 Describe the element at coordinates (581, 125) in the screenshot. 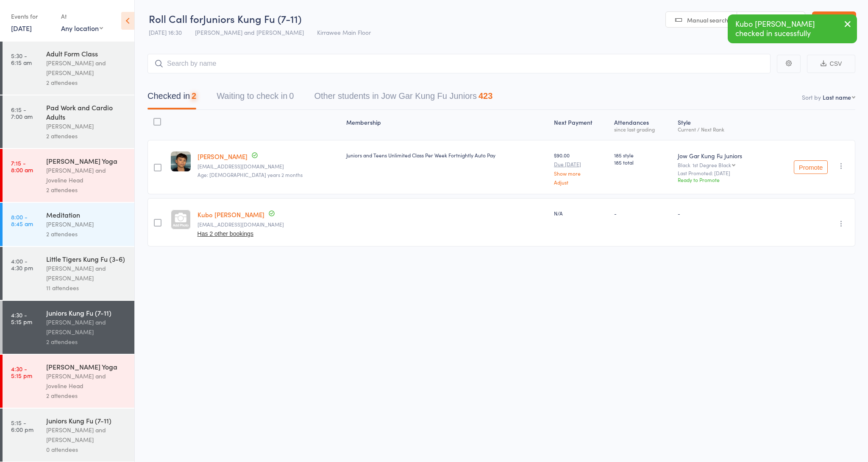

I see `div: Next Payment` at that location.